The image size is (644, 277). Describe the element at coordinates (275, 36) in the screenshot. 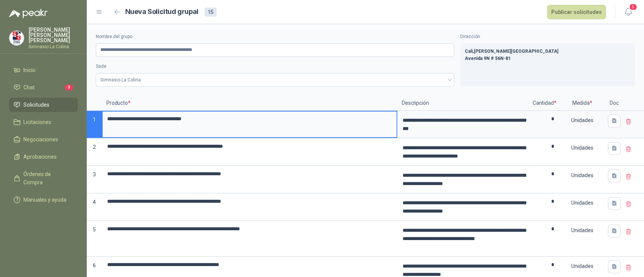

I see `label: Nombre del grupo` at that location.